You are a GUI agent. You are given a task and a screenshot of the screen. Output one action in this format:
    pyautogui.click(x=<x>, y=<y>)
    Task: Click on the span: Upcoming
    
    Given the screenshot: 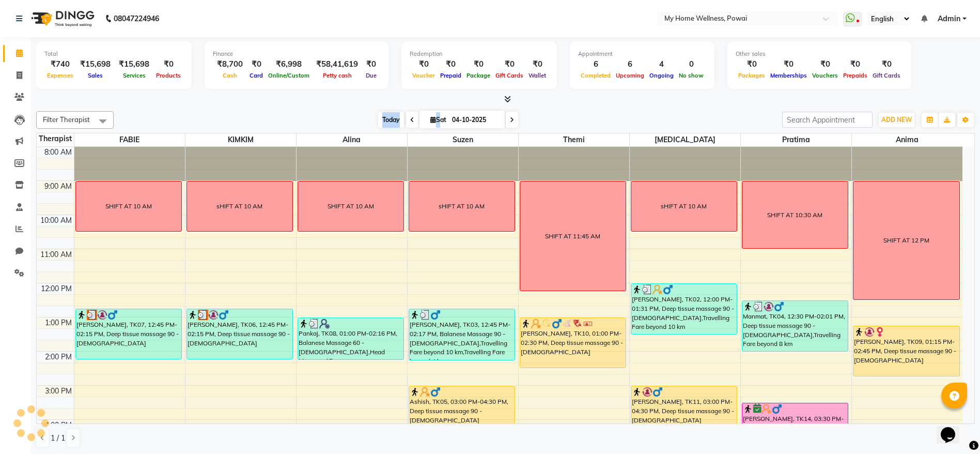 What is the action you would take?
    pyautogui.click(x=630, y=76)
    